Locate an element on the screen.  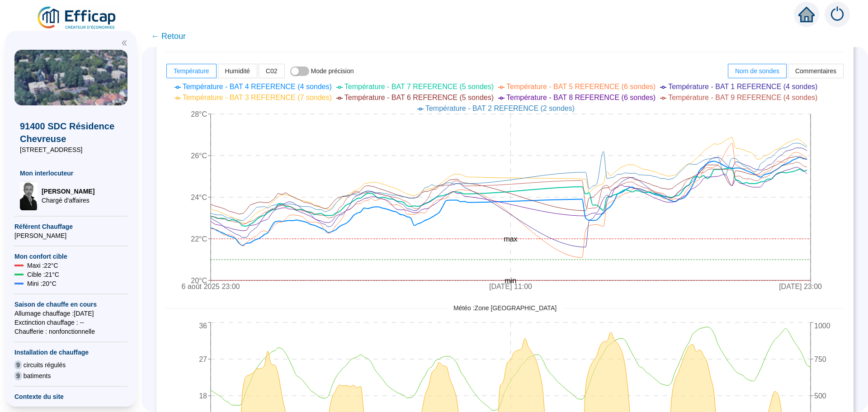
tspan: 500 is located at coordinates (820, 396).